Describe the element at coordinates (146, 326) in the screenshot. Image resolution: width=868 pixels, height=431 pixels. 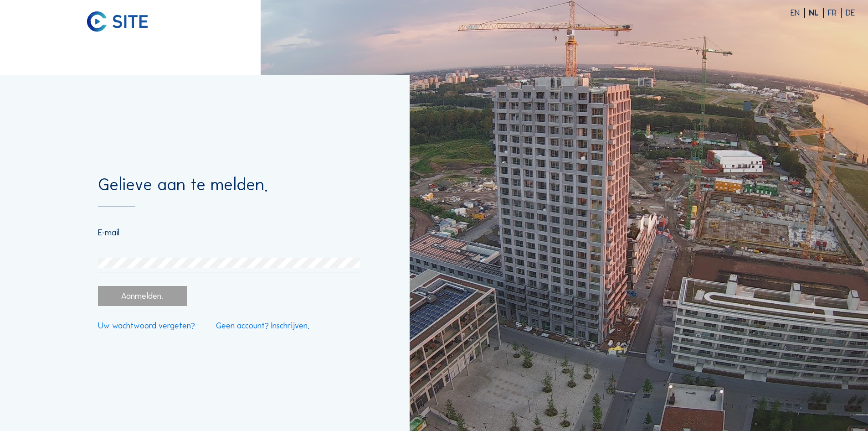
I see `a: Uw wachtwoord vergeten?` at that location.